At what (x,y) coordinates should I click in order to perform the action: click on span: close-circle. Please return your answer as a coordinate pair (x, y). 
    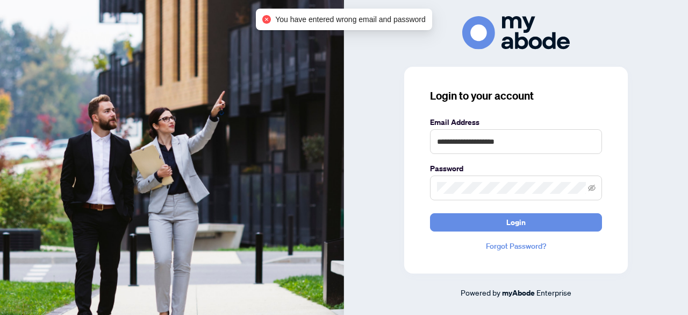
    Looking at the image, I should click on (267, 19).